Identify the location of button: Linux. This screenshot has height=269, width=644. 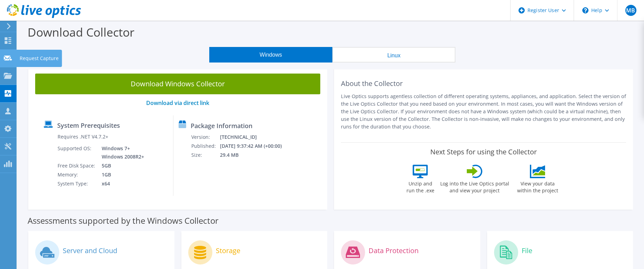
(393, 54).